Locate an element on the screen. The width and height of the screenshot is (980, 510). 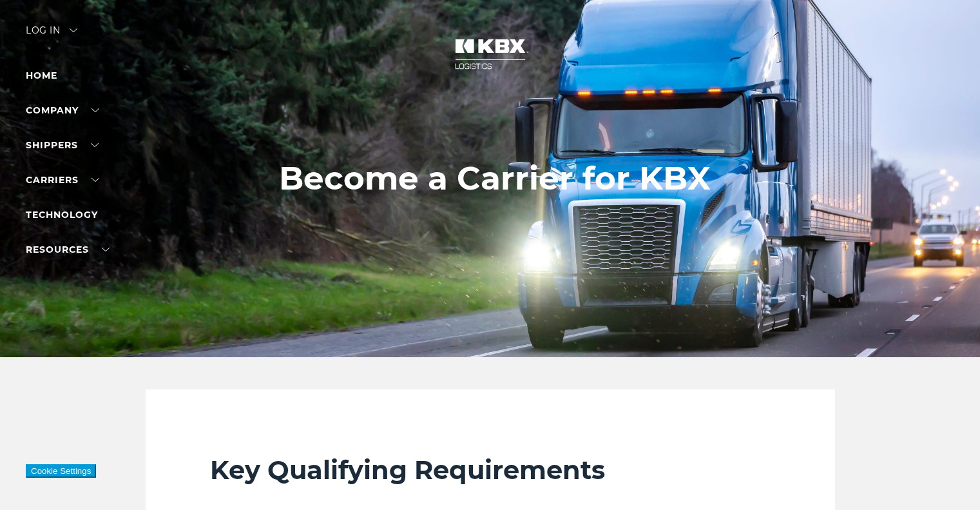
h1: Become a Carrier for KBX is located at coordinates (495, 178).